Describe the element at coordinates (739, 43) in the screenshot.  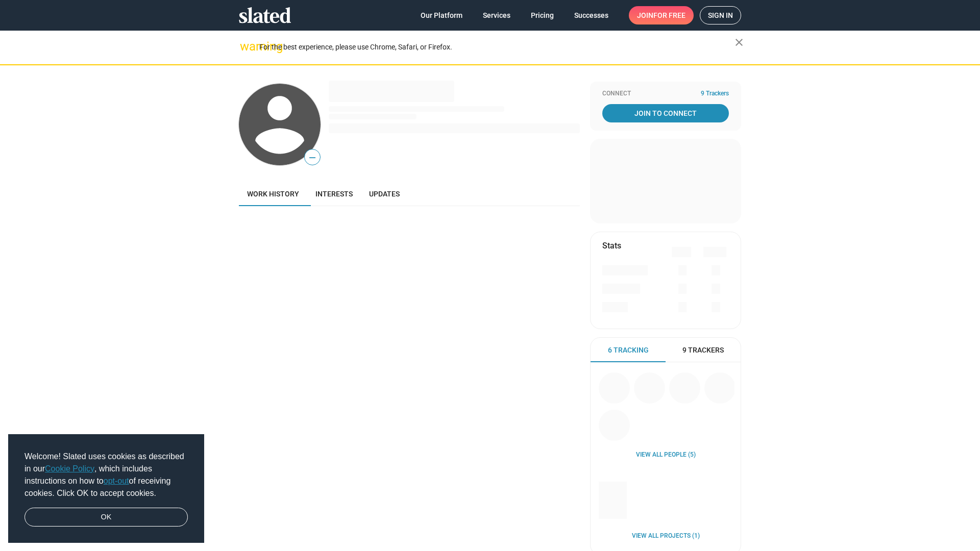
I see `mat-icon: close` at that location.